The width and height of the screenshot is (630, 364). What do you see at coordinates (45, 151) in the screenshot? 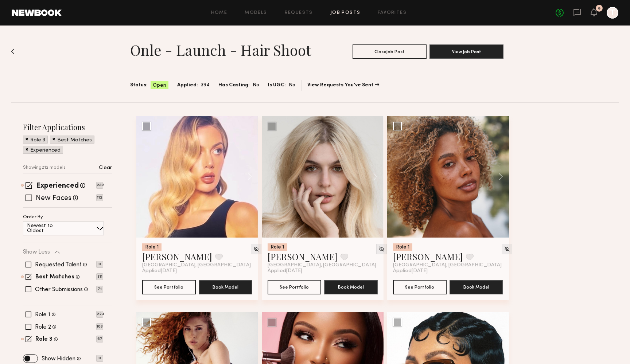
I see `p: Experienced` at bounding box center [45, 151].